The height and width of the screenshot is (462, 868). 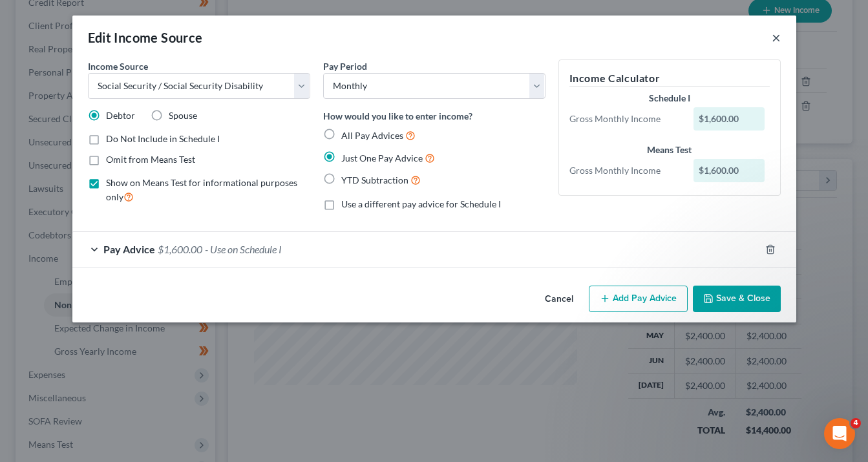 I want to click on label: How would you like to enter income?, so click(x=398, y=116).